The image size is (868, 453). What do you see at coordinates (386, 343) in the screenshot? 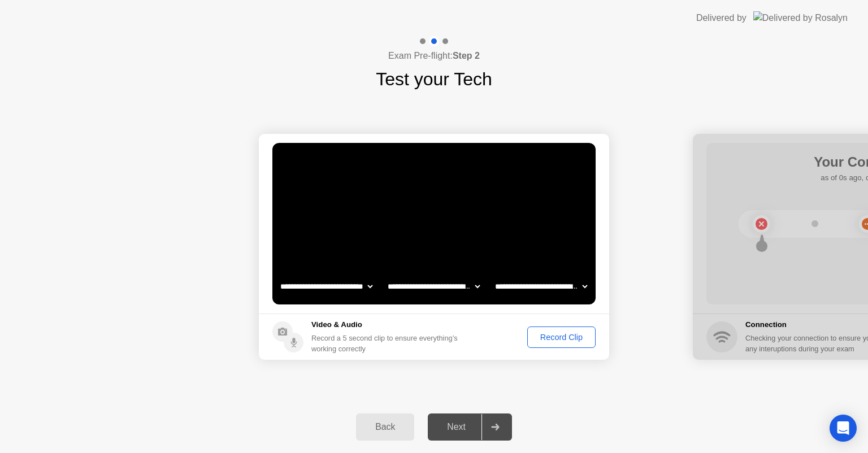
I see `div: Record a 5 second clip to ensure everything’s working correctly` at bounding box center [386, 343].